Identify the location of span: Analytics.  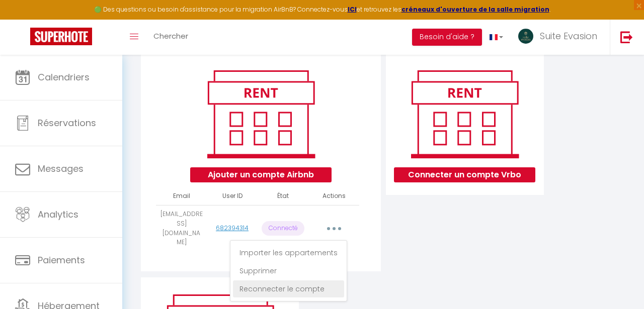
(58, 214).